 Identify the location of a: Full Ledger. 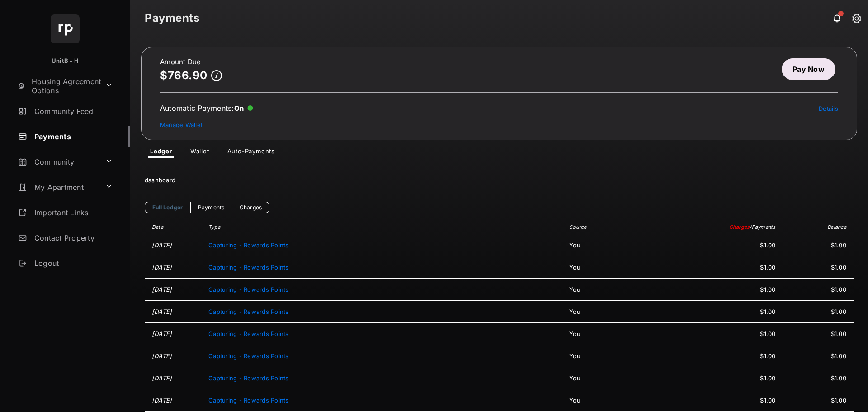
(167, 207).